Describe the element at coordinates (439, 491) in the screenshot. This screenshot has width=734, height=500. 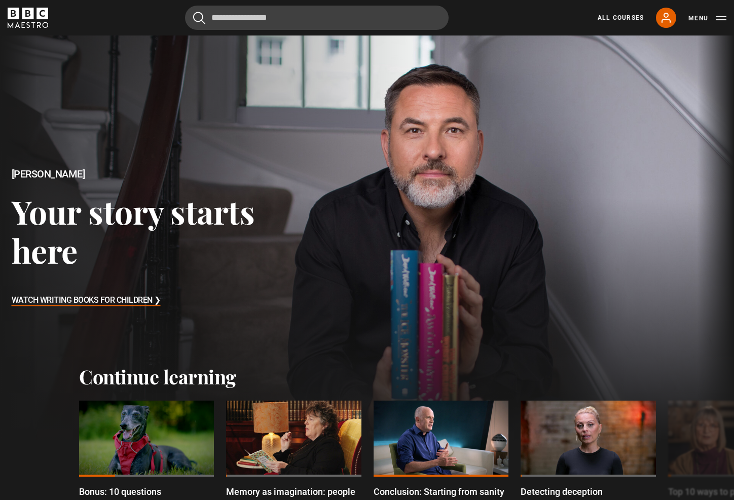
I see `p: Conclusion: Starting from sanity` at that location.